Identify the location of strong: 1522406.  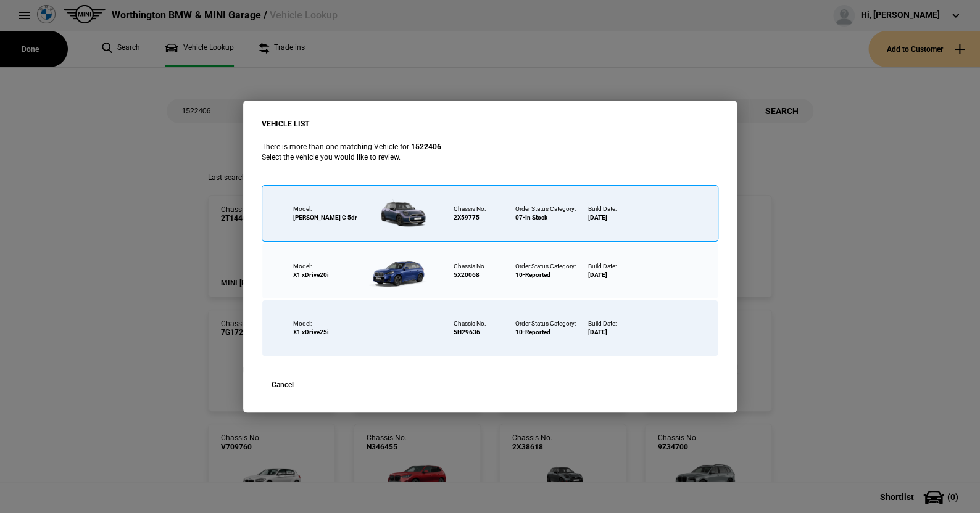
(426, 147).